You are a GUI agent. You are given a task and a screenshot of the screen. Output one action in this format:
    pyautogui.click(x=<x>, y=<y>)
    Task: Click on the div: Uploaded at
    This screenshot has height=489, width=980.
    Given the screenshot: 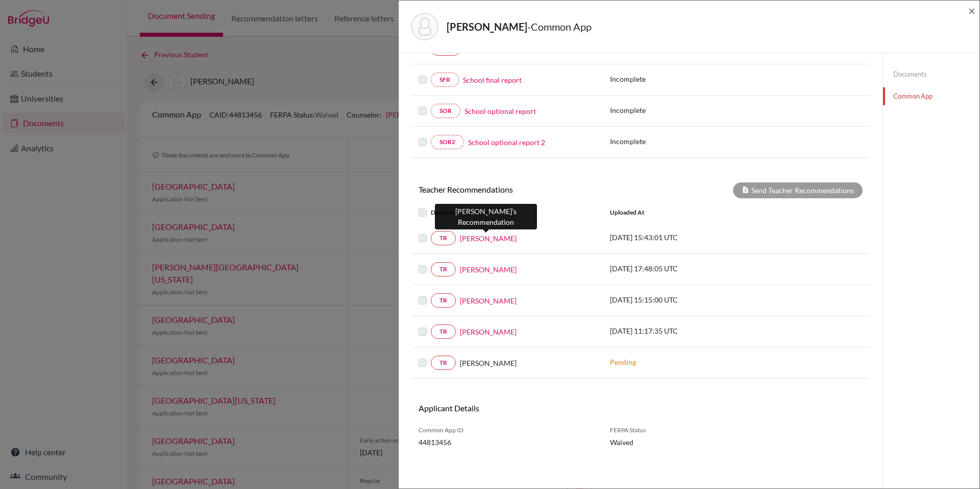 What is the action you would take?
    pyautogui.click(x=679, y=212)
    